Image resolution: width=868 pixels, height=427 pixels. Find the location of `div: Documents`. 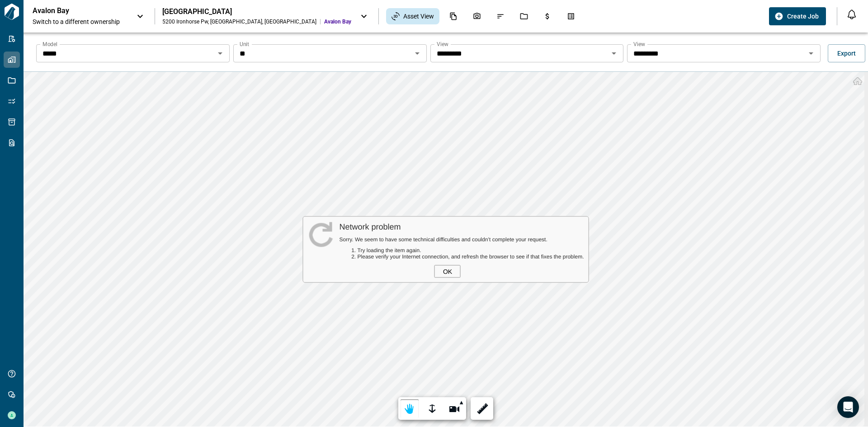

div: Documents is located at coordinates (453, 16).